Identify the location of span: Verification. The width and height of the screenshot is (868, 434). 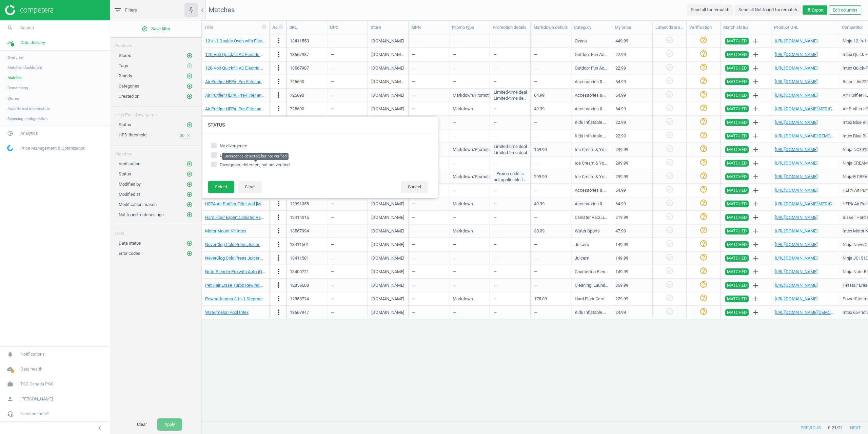
(130, 163).